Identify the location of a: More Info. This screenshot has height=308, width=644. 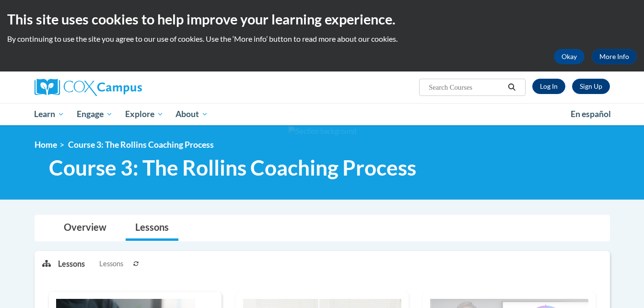
(614, 57).